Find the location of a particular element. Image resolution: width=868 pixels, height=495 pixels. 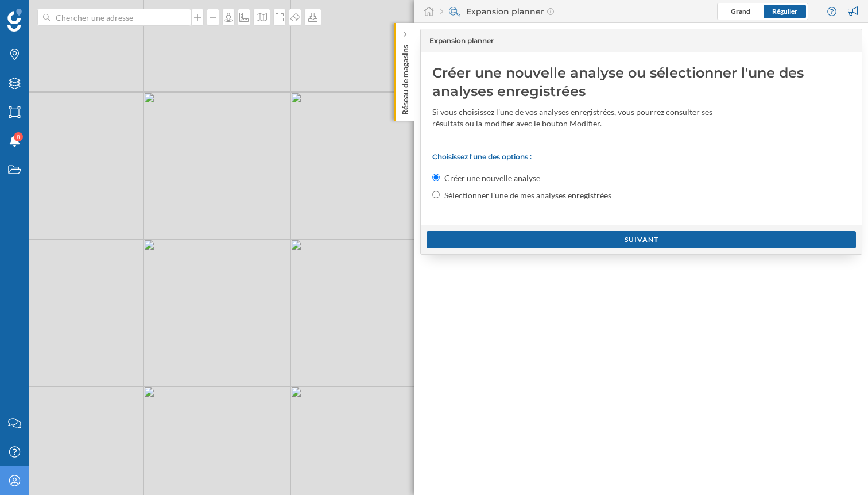

div: Expansion planner is located at coordinates (498, 12).